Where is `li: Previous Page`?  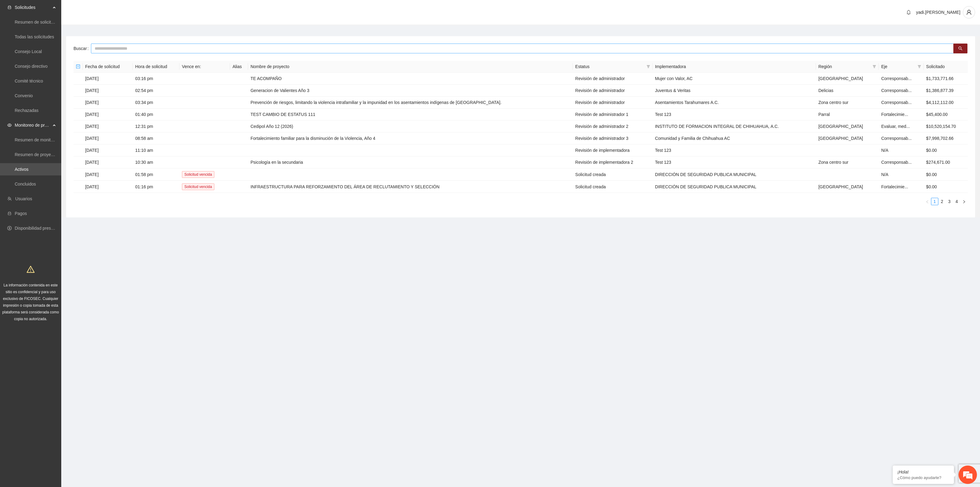
li: Previous Page is located at coordinates (927, 201).